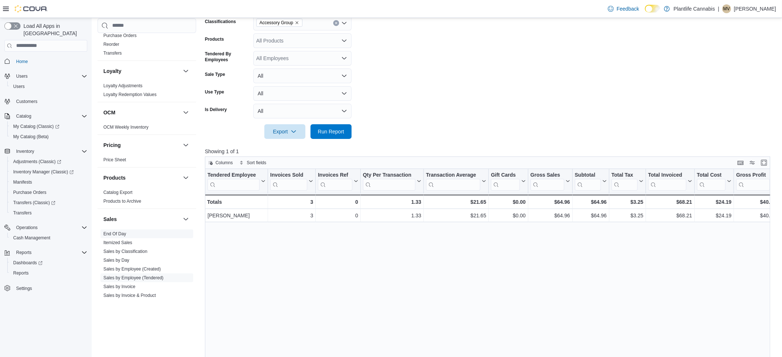 This screenshot has width=782, height=357. I want to click on a: Loyalty Adjustments, so click(123, 86).